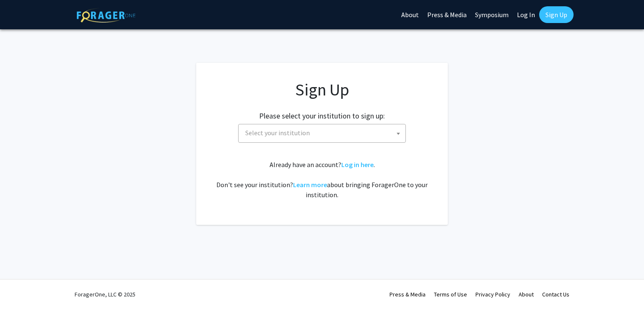  What do you see at coordinates (106, 15) in the screenshot?
I see `img: ForagerOne Logo` at bounding box center [106, 15].